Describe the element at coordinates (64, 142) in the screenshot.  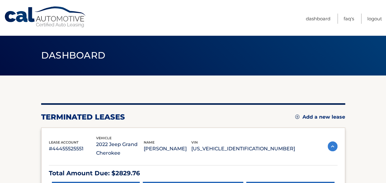
I see `span: lease account` at that location.